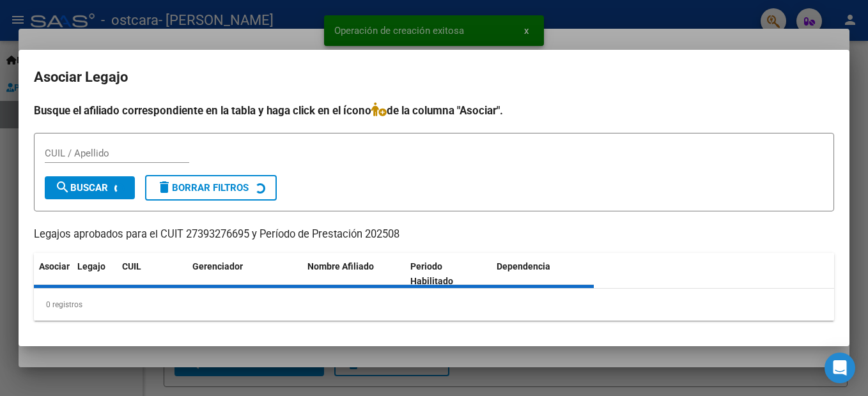 The height and width of the screenshot is (396, 868). I want to click on span: Gerenciador, so click(218, 266).